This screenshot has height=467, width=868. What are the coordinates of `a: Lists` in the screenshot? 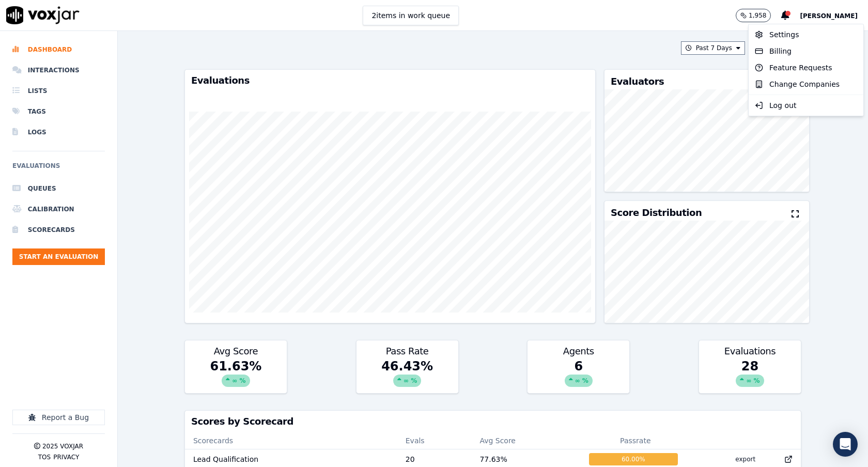 It's located at (58, 91).